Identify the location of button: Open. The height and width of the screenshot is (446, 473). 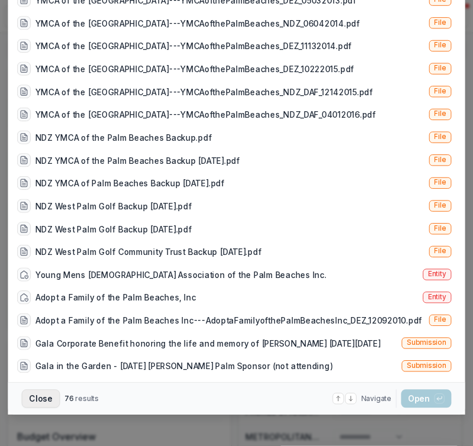
(426, 398).